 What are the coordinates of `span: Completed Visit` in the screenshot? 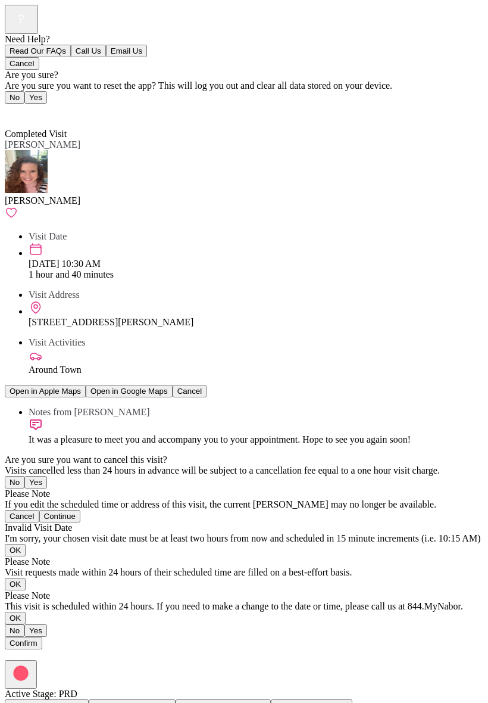 It's located at (36, 133).